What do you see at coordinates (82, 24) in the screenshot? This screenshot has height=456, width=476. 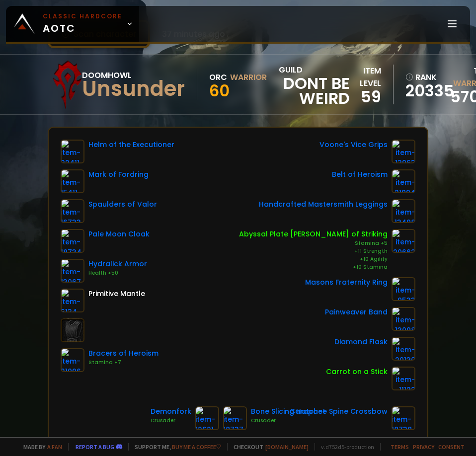 I see `span: AOTC` at bounding box center [82, 24].